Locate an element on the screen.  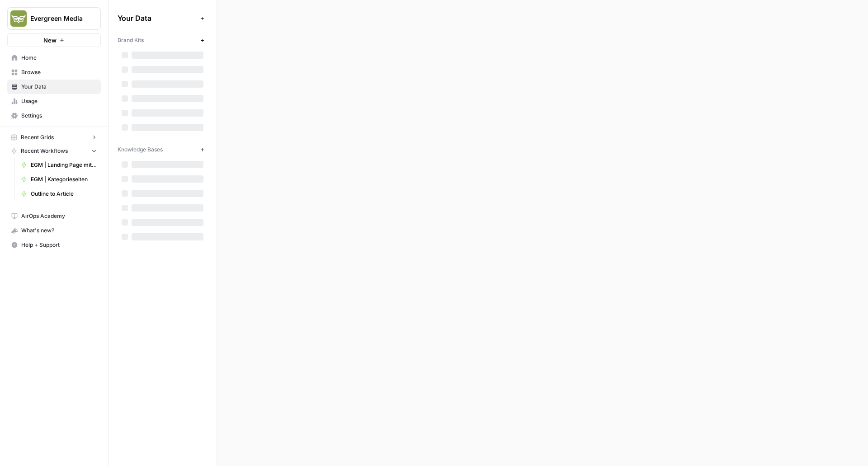
span: Help + Support is located at coordinates (59, 245).